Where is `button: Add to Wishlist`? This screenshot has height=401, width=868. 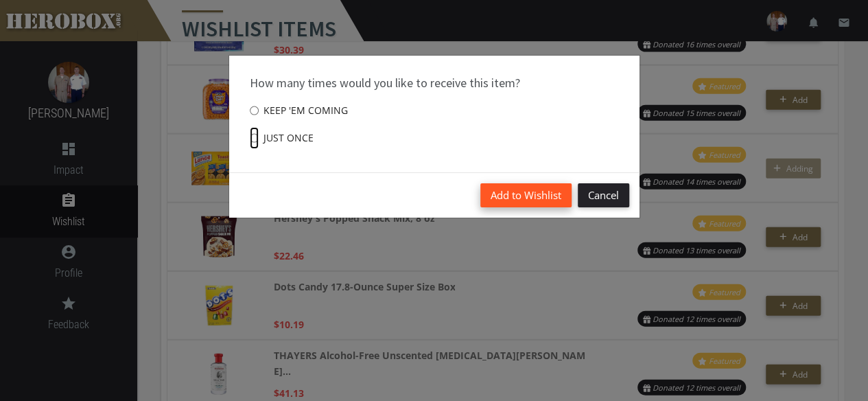
button: Add to Wishlist is located at coordinates (525, 195).